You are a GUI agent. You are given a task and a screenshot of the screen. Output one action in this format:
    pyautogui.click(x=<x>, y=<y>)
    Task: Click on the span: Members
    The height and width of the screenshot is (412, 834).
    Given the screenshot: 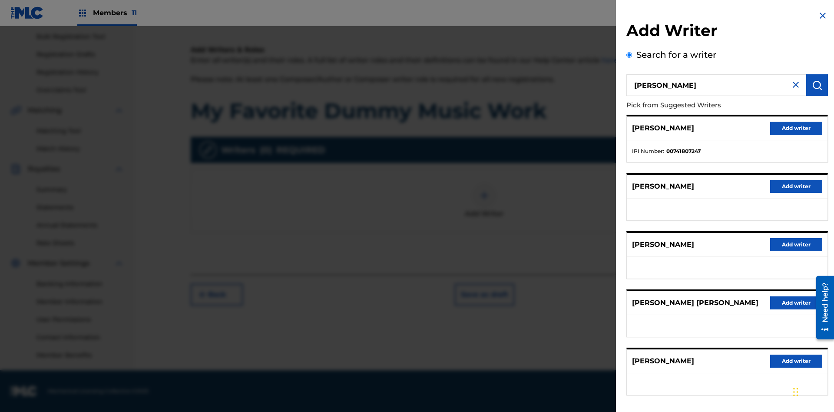 What is the action you would take?
    pyautogui.click(x=115, y=13)
    